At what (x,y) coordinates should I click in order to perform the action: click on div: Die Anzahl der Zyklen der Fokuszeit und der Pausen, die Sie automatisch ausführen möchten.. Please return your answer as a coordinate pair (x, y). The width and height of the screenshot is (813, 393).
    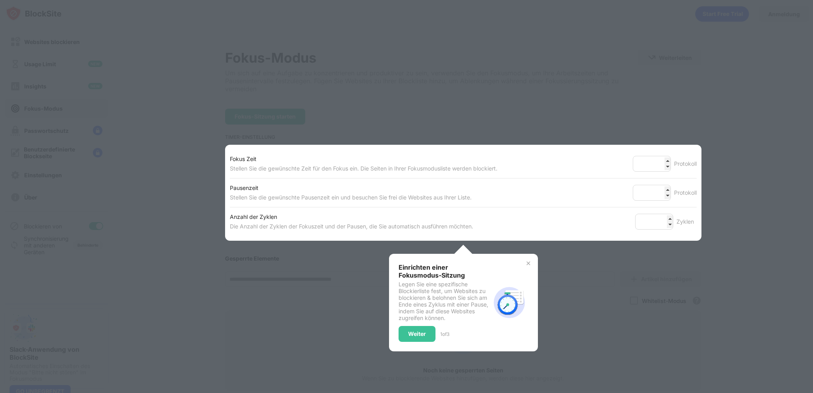
    Looking at the image, I should click on (351, 227).